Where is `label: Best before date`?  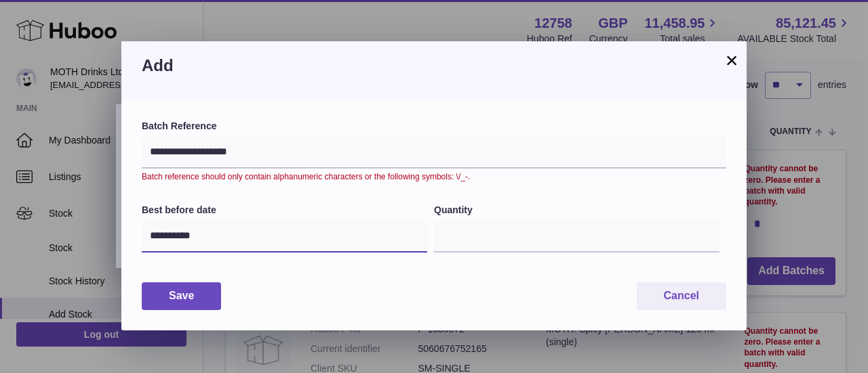 label: Best before date is located at coordinates (284, 210).